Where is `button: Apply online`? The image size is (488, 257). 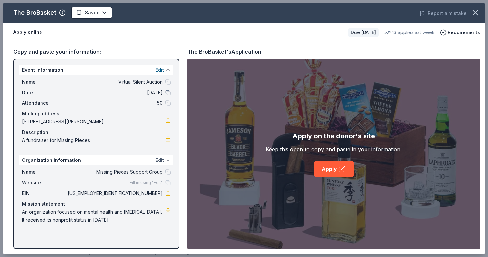 button: Apply online is located at coordinates (28, 33).